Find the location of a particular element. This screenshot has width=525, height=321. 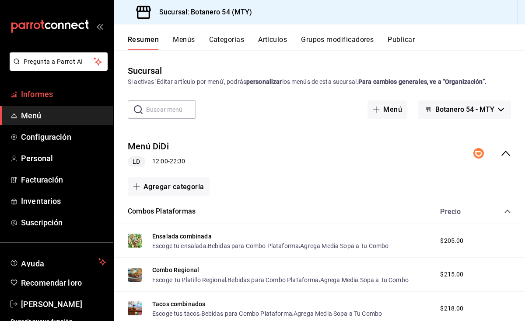

font: $218.00 is located at coordinates (451, 309).